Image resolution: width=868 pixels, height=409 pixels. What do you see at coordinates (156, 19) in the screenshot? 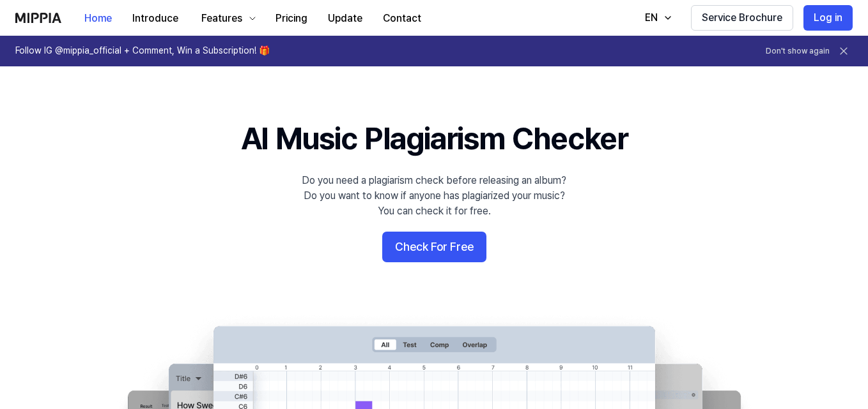
I see `button: Introduce` at bounding box center [156, 19].